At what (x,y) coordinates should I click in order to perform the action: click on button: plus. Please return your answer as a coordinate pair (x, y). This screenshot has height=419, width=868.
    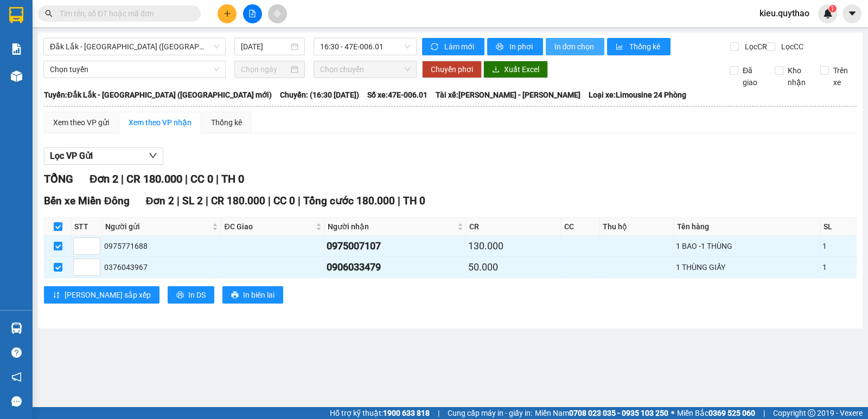
    Looking at the image, I should click on (226, 13).